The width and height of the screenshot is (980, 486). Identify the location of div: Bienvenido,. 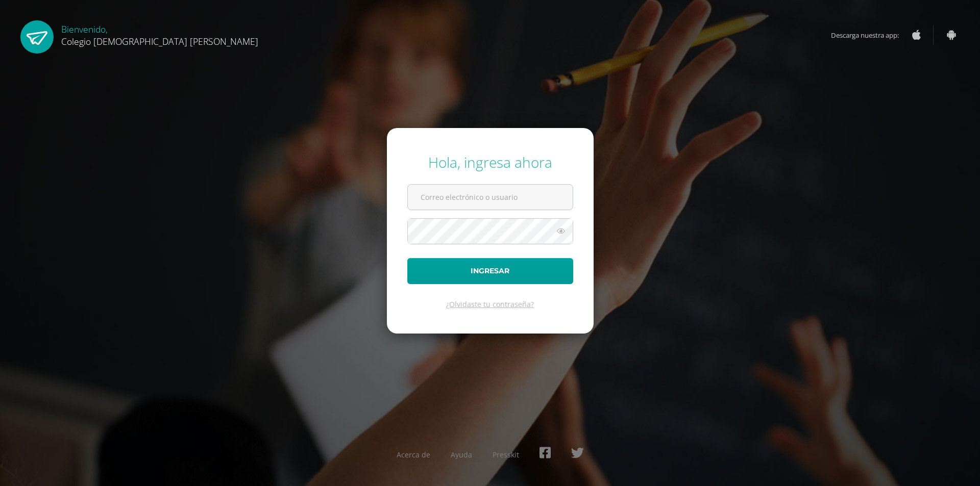
(160, 33).